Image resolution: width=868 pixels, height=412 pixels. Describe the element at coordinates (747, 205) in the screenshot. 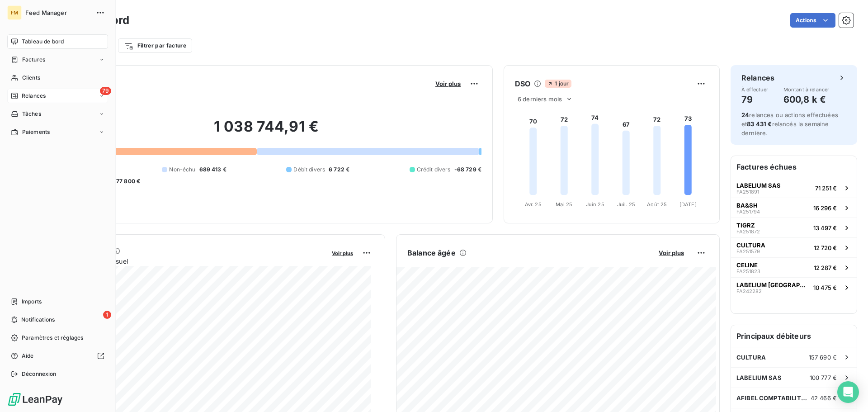

I see `span: BA&SH` at that location.